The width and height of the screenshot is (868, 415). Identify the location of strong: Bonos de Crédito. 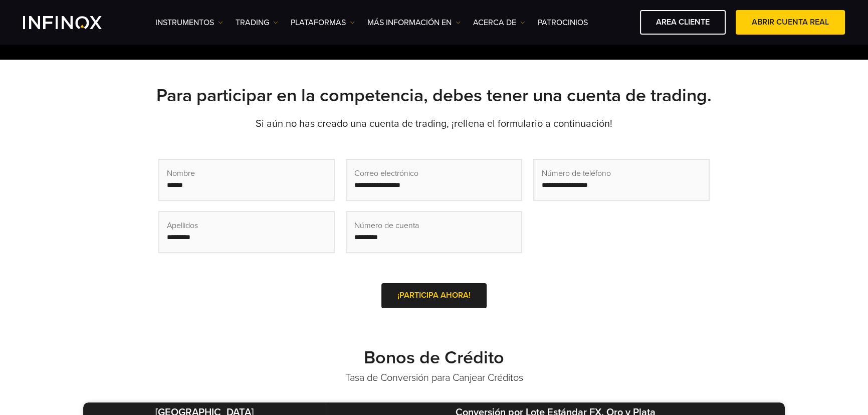
(434, 357).